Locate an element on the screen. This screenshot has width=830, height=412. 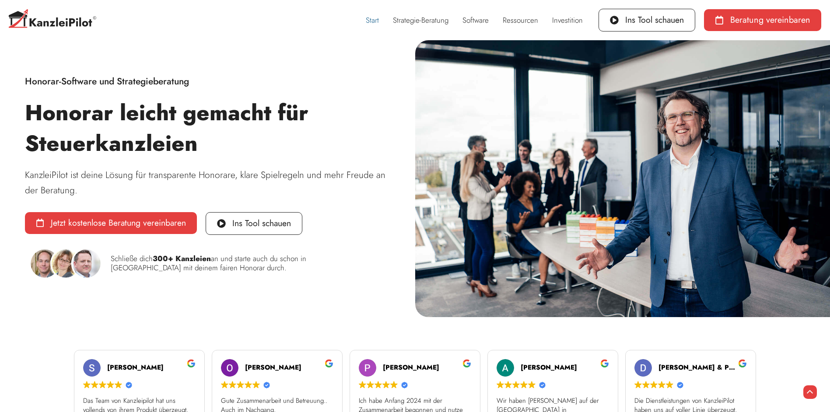
span: Beratung vereinbaren is located at coordinates (770, 20).